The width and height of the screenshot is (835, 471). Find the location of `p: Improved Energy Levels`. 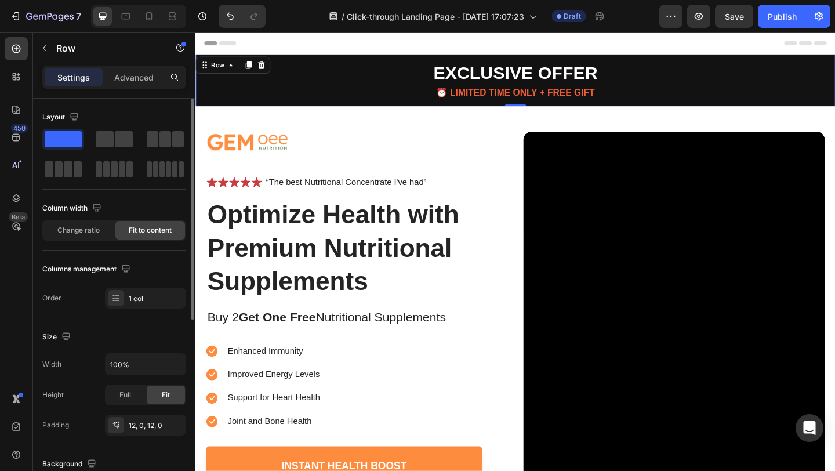

p: Improved Energy Levels is located at coordinates (85, 372).